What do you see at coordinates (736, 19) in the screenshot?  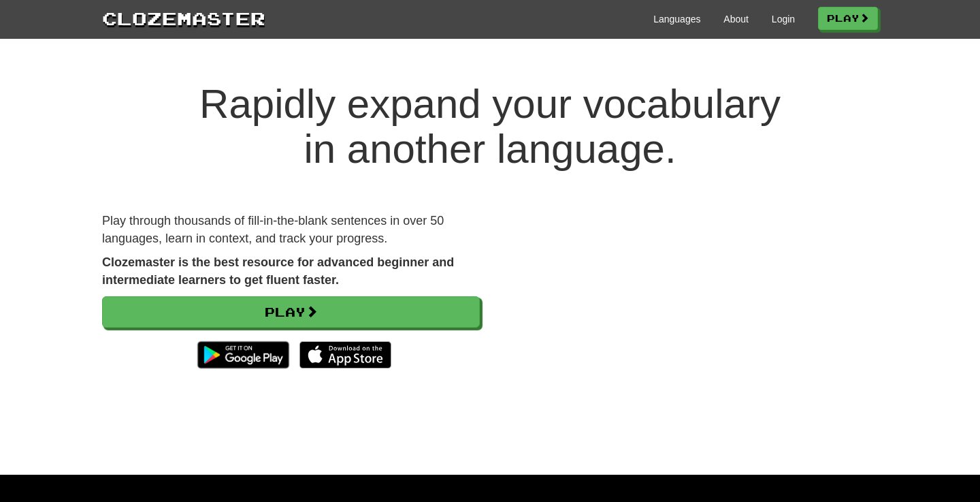 I see `a: About` at bounding box center [736, 19].